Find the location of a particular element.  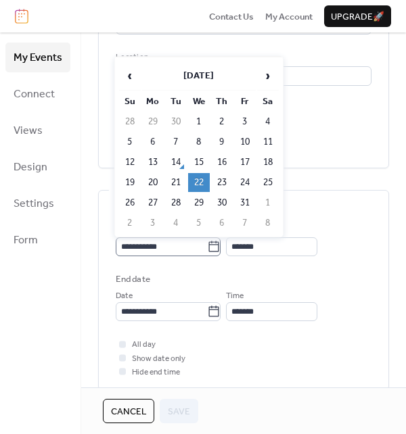

span: Contact Us is located at coordinates (231, 17).